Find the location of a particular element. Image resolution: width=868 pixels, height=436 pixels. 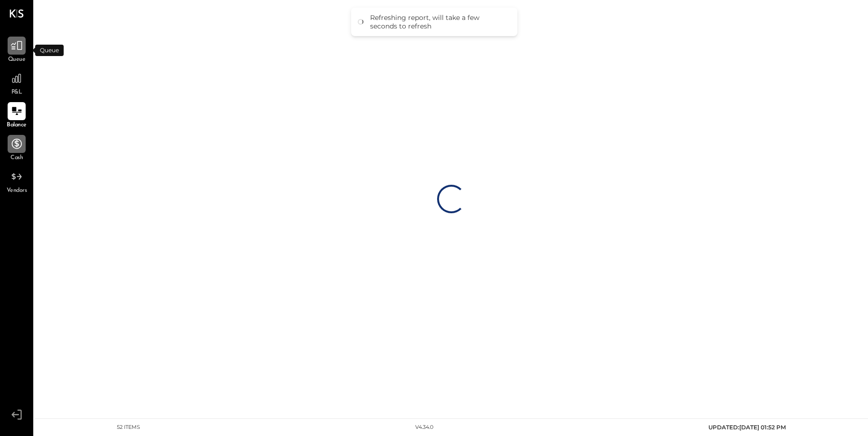

span: Cash is located at coordinates (16, 158).